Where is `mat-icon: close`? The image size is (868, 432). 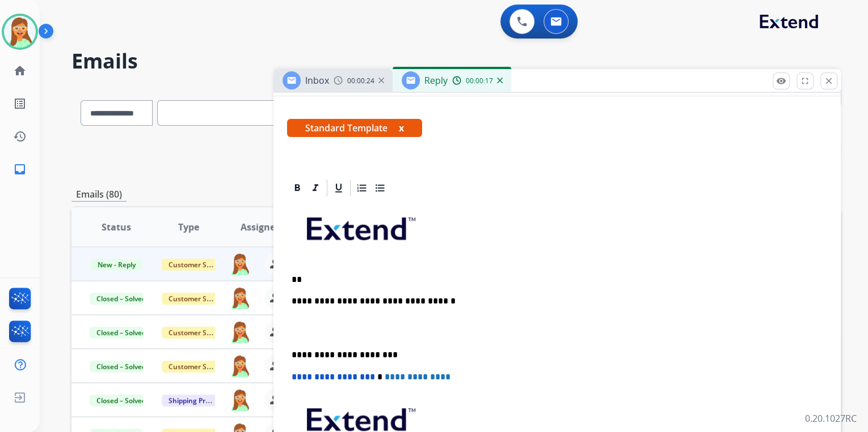 mat-icon: close is located at coordinates (828, 81).